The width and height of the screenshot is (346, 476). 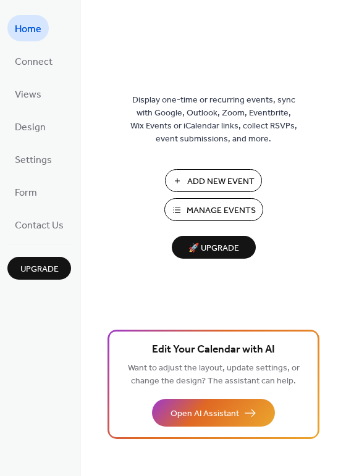 I want to click on a: Views, so click(x=28, y=93).